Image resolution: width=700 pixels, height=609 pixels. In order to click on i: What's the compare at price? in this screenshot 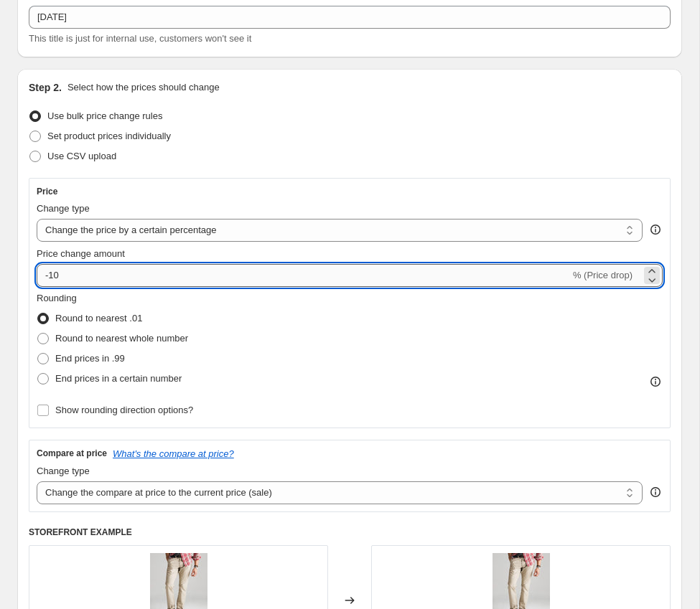, I will do `click(173, 454)`.